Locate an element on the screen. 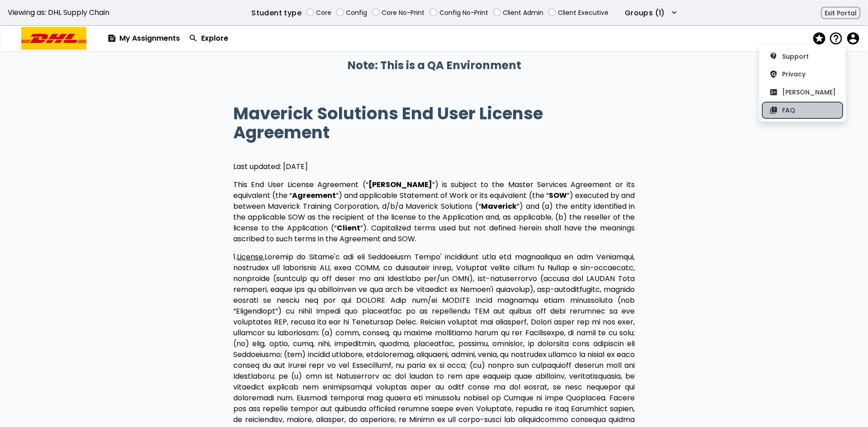 This screenshot has width=868, height=427. img: Logo is located at coordinates (54, 39).